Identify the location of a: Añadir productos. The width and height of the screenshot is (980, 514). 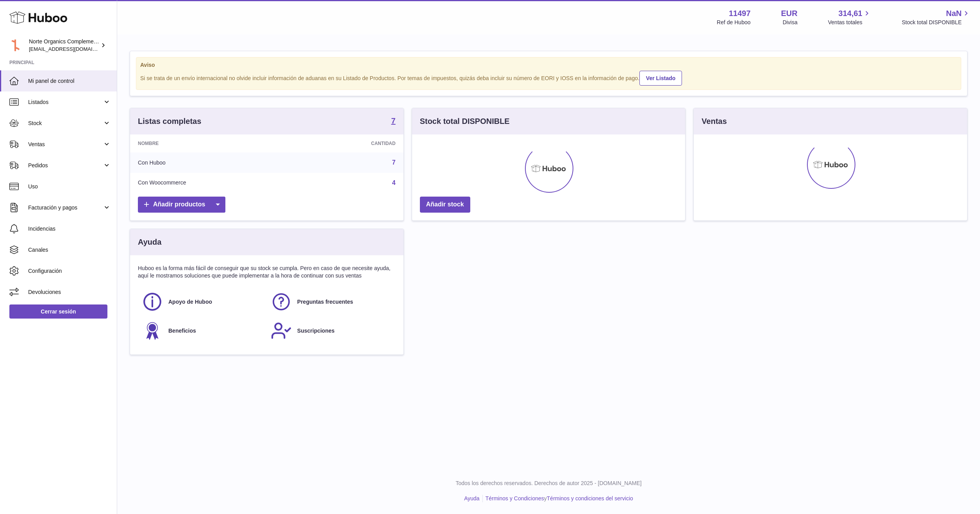
(182, 204).